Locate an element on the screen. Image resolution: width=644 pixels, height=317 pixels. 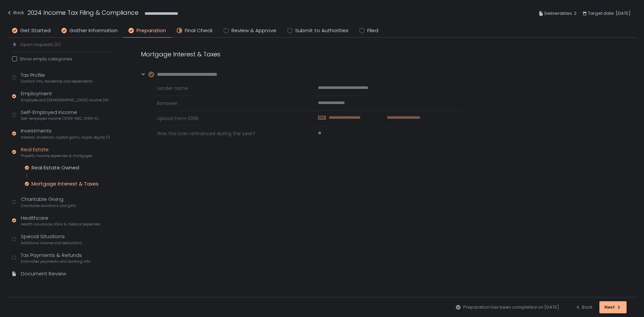
div: Special Situations is located at coordinates (52, 239).